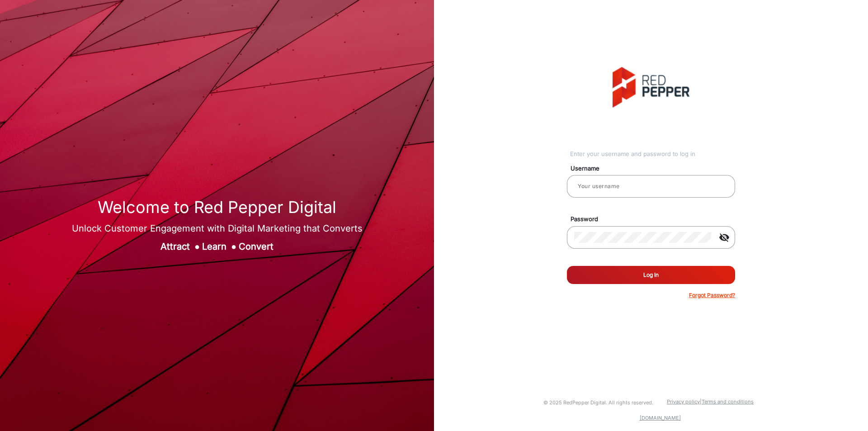 This screenshot has height=431, width=868. I want to click on img: vmg-logo, so click(651, 87).